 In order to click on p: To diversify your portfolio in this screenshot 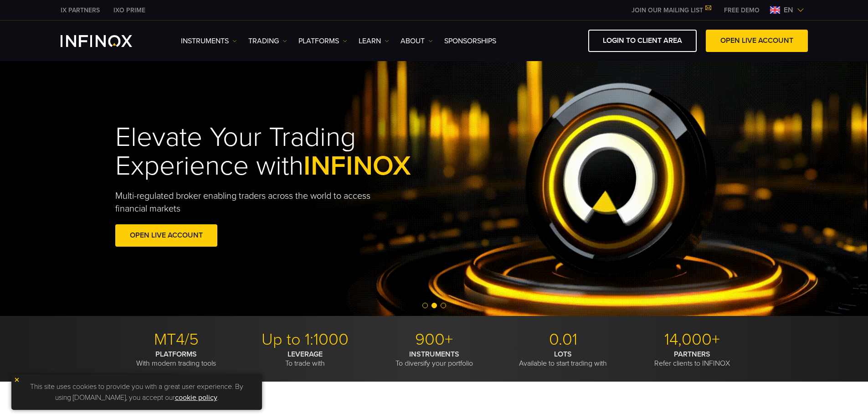, I will do `click(434, 359)`.